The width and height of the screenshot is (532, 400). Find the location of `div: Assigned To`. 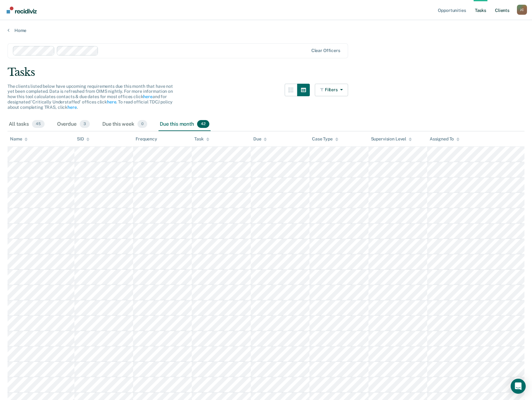

div: Assigned To is located at coordinates (445, 139).